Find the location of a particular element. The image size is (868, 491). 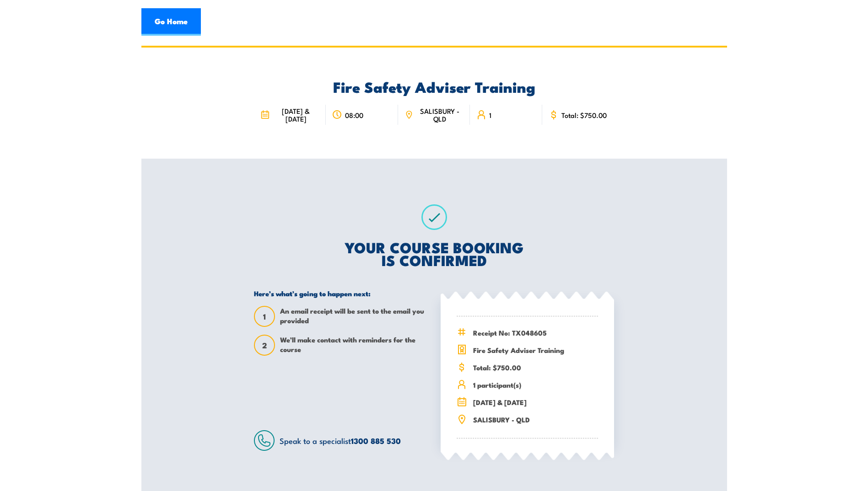

a: 1300 885 530 is located at coordinates (375, 441).